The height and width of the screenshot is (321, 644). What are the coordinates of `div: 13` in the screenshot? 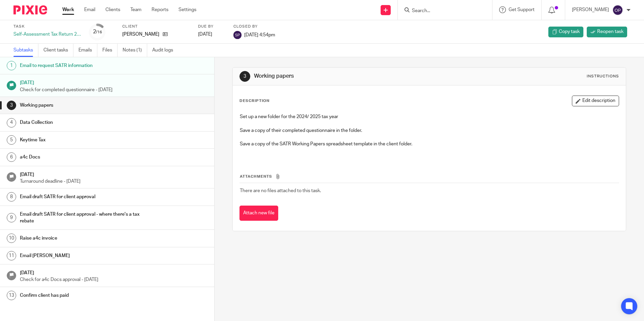 It's located at (11, 296).